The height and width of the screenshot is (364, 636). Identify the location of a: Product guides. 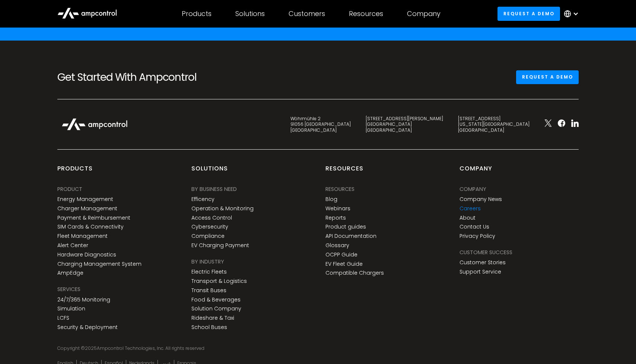
(346, 227).